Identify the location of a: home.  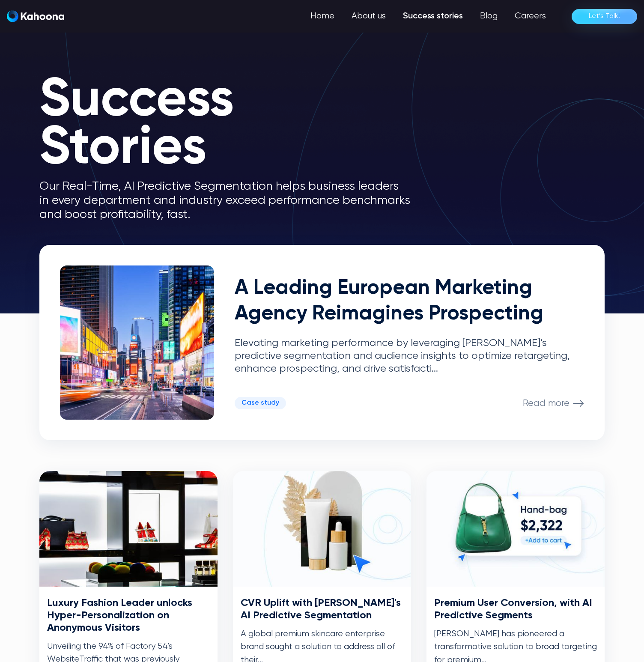
(36, 17).